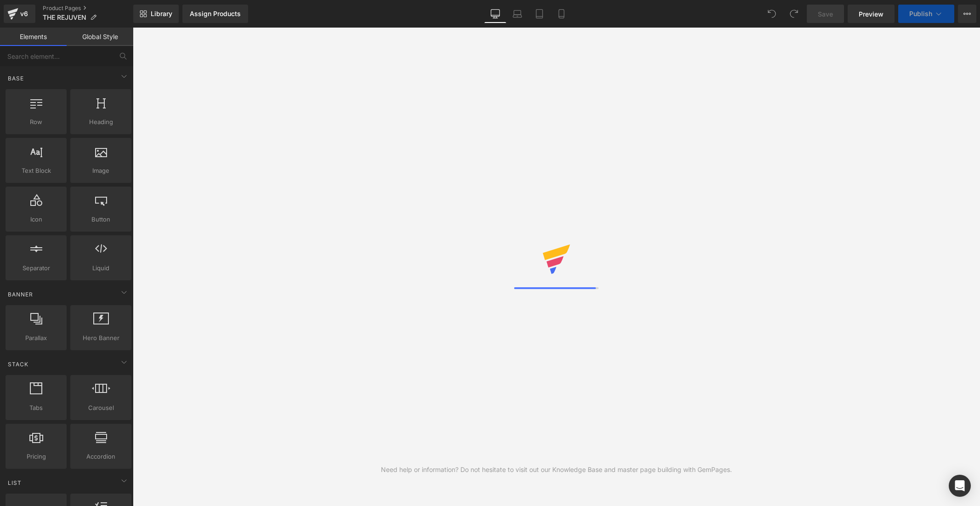 This screenshot has width=980, height=506. Describe the element at coordinates (101, 268) in the screenshot. I see `span: Liquid` at that location.